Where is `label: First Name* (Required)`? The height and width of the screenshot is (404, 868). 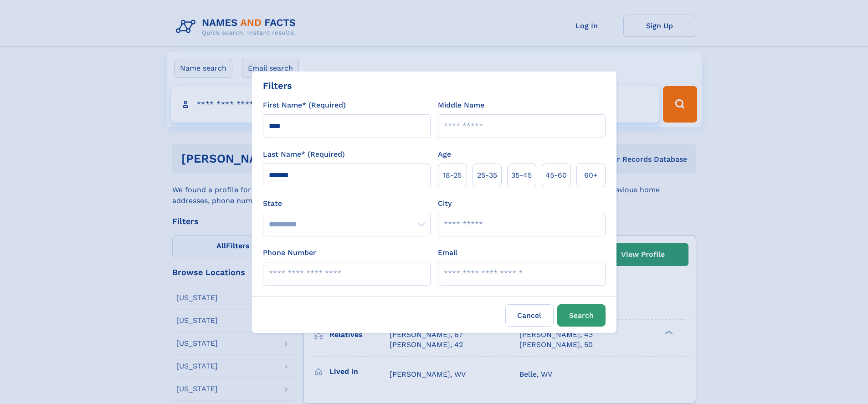
label: First Name* (Required) is located at coordinates (304, 105).